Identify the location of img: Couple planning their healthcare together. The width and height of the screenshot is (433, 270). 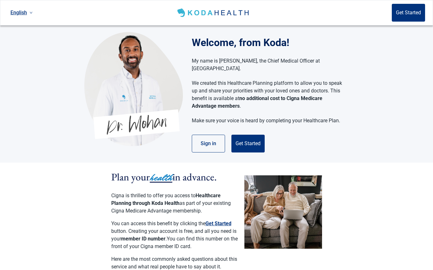
(283, 211).